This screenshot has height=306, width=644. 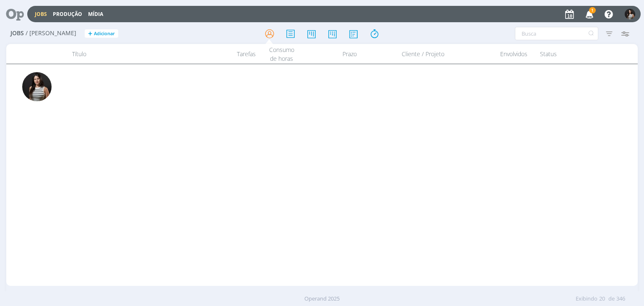 I want to click on span: de, so click(x=611, y=299).